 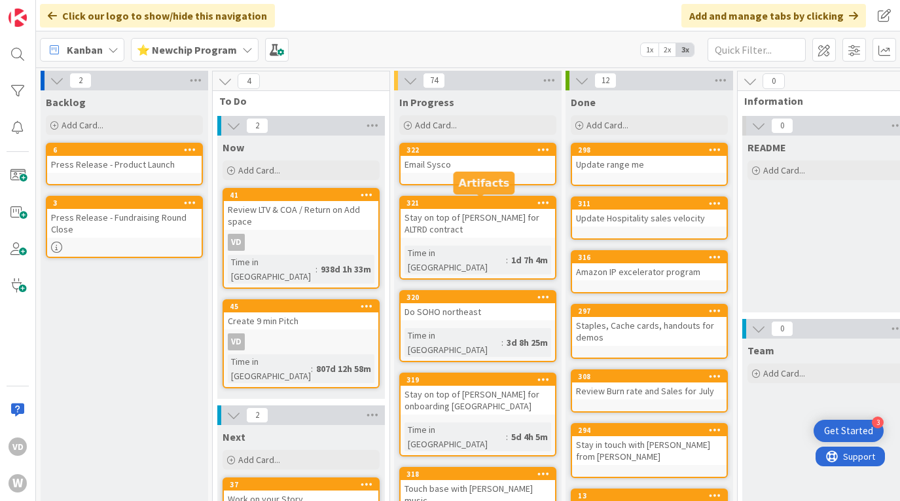 I want to click on span: 3x, so click(x=685, y=50).